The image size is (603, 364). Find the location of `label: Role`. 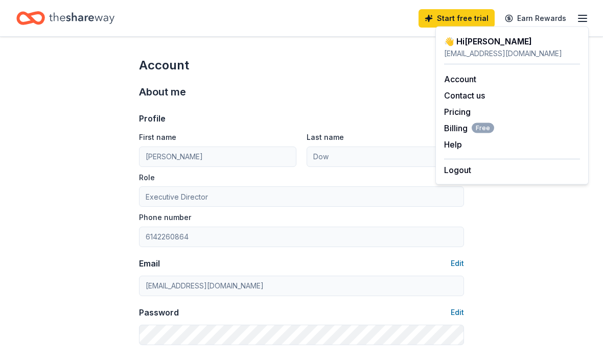

label: Role is located at coordinates (147, 178).